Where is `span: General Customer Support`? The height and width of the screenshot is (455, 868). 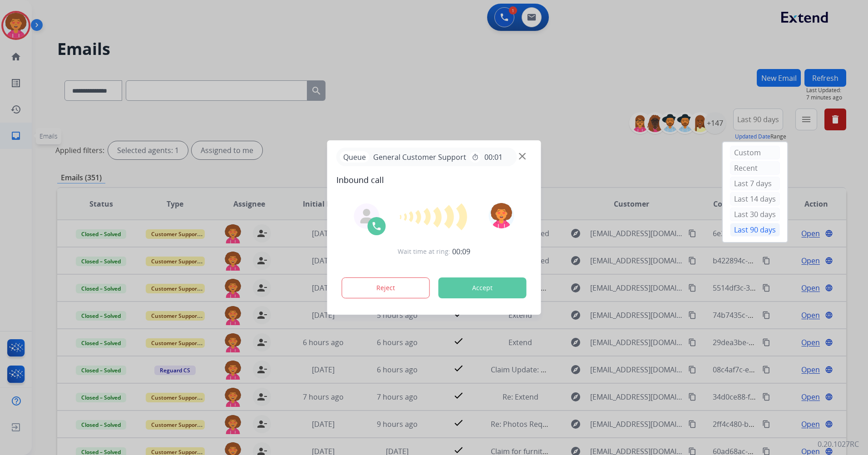 span: General Customer Support is located at coordinates (419, 158).